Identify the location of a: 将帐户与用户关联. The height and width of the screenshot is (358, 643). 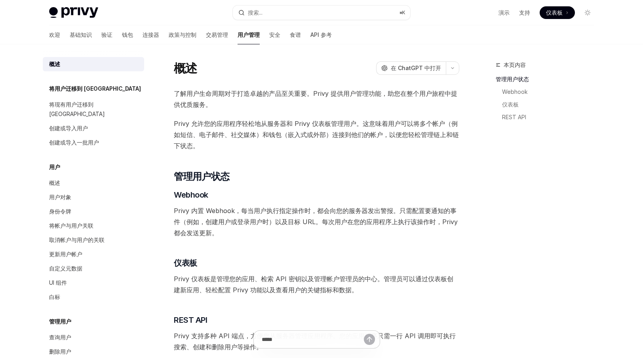
(93, 226).